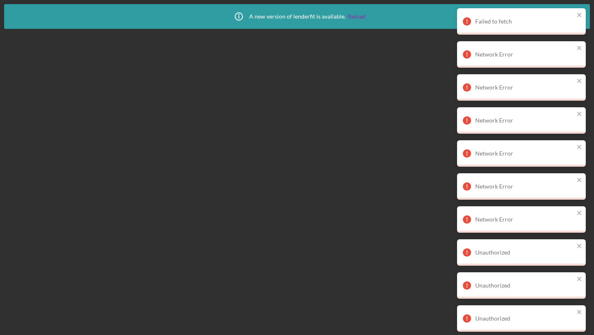  I want to click on div: Failed to fetch, so click(525, 21).